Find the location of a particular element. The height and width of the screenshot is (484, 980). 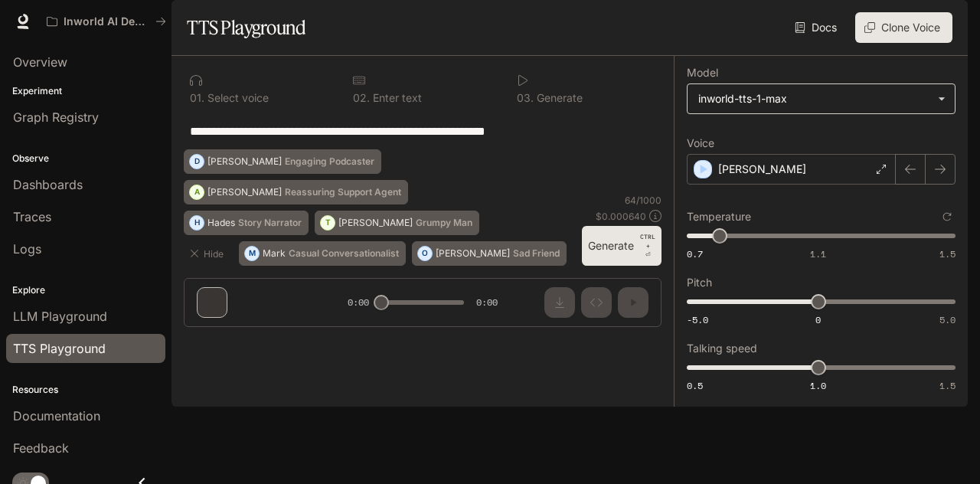

p: 64 / 1000 is located at coordinates (643, 200).